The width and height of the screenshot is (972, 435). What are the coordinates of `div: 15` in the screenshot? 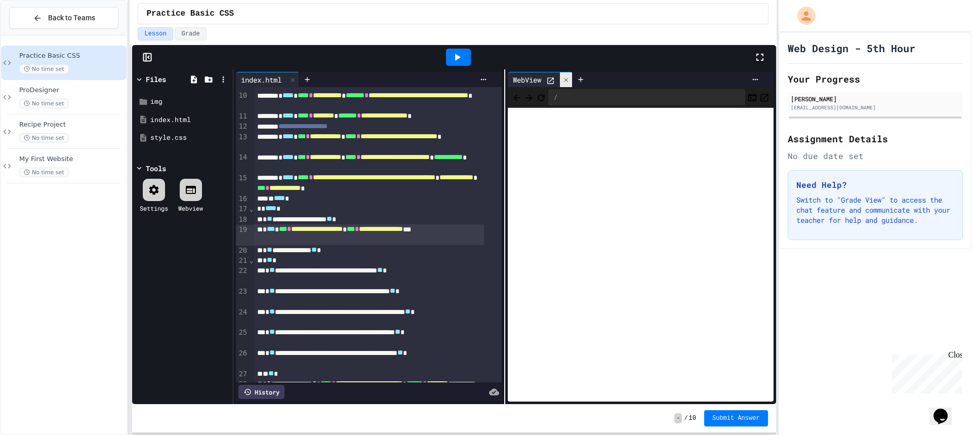 It's located at (242, 183).